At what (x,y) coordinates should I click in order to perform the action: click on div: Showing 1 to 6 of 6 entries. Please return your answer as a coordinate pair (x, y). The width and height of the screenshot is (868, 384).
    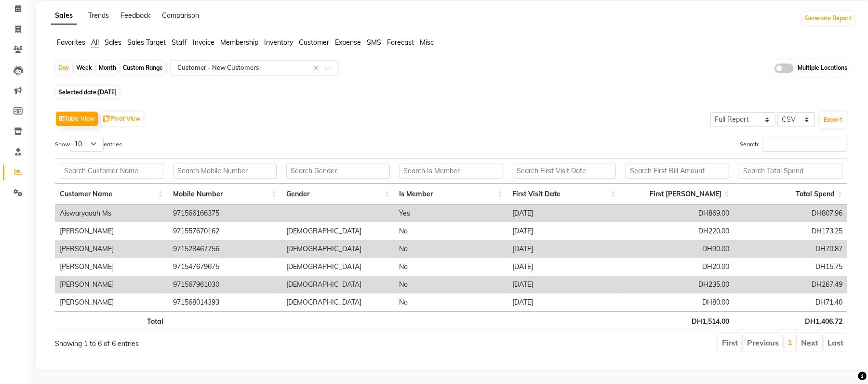
    Looking at the image, I should click on (216, 341).